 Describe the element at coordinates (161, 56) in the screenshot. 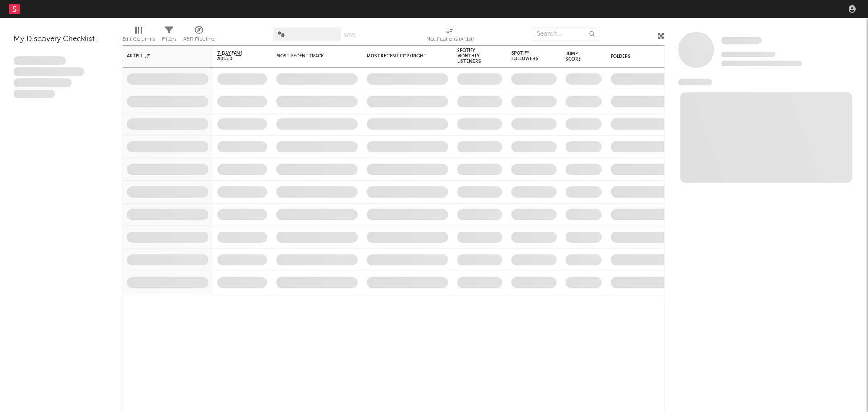

I see `div: Artist` at that location.